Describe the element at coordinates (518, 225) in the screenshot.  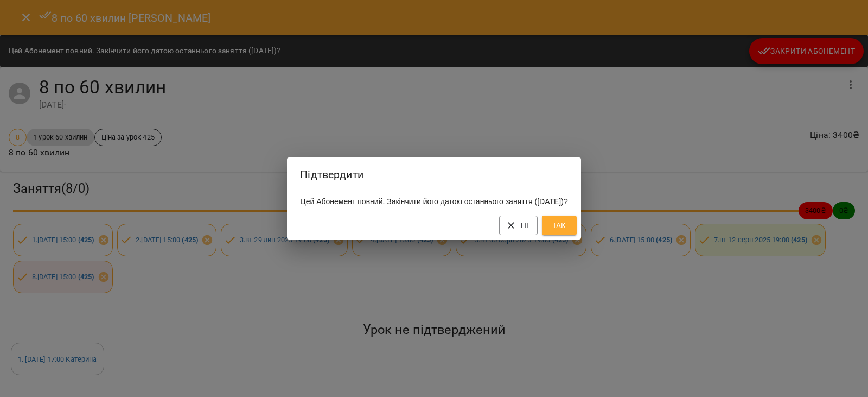
I see `button: Ні` at that location.